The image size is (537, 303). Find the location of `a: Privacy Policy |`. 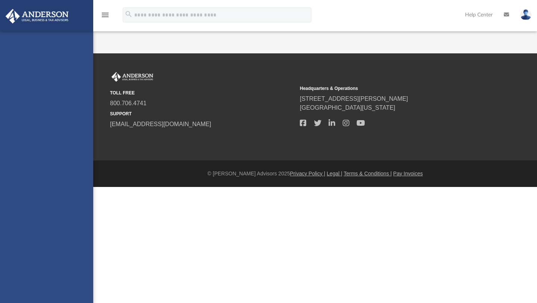

a: Privacy Policy | is located at coordinates (308, 174).